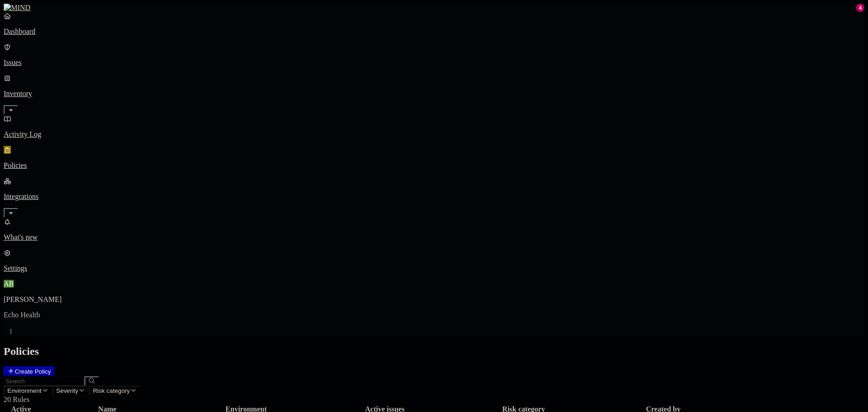 Image resolution: width=868 pixels, height=412 pixels. Describe the element at coordinates (434, 196) in the screenshot. I see `a: Integrations` at that location.